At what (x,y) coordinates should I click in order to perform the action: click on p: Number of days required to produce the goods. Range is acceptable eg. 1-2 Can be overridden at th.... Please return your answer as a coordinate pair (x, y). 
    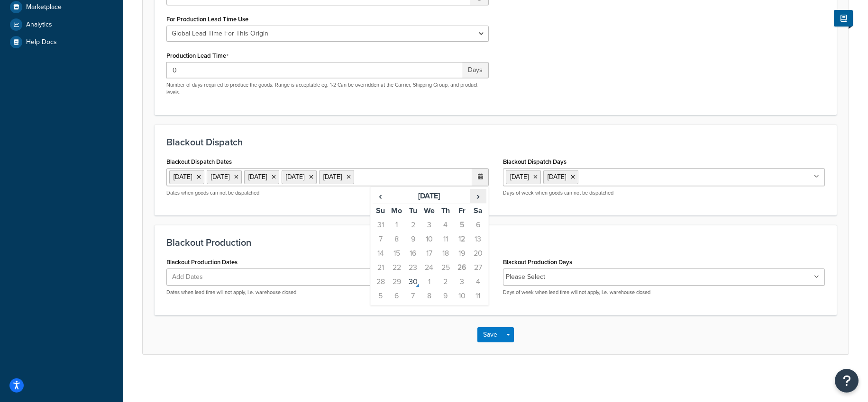
    Looking at the image, I should click on (327, 89).